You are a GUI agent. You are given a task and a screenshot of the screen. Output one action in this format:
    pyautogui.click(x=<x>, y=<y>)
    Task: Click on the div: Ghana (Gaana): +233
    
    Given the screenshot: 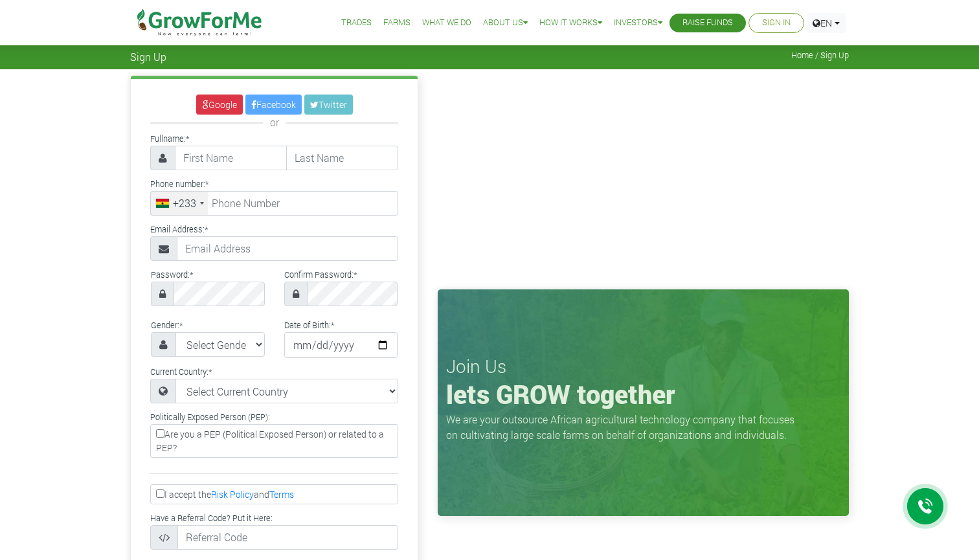 What is the action you would take?
    pyautogui.click(x=180, y=203)
    